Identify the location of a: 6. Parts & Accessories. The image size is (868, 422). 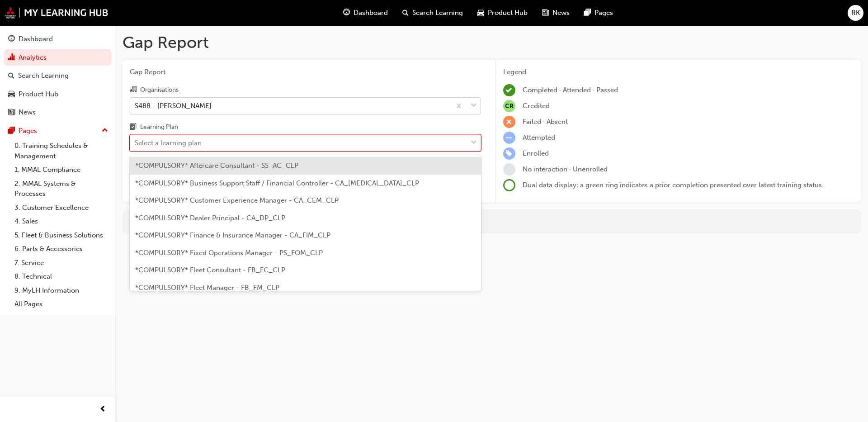
(61, 248).